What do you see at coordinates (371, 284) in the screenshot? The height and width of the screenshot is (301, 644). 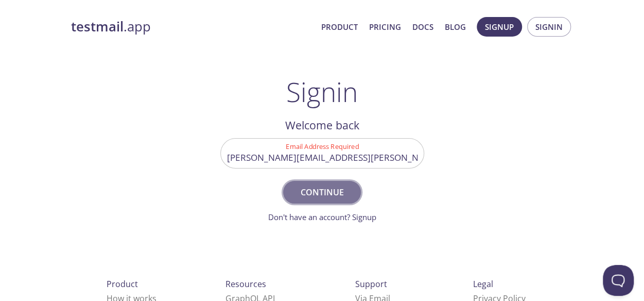 I see `span: Support` at bounding box center [371, 284].